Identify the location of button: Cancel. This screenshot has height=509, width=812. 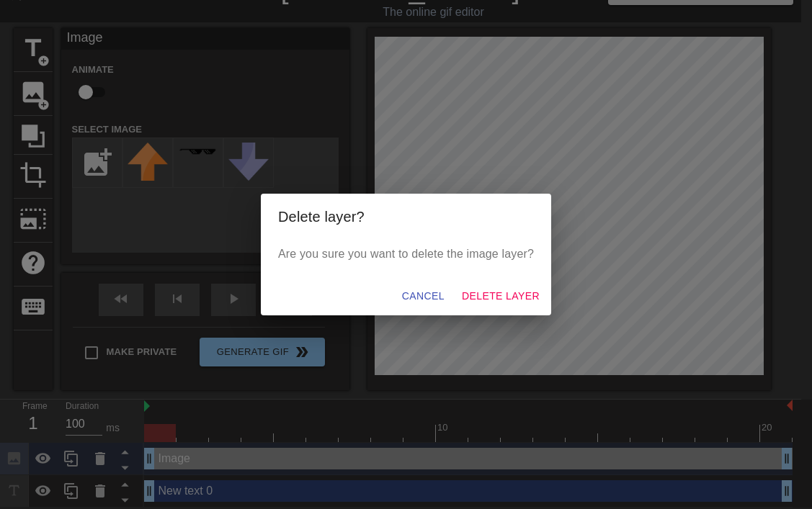
(423, 296).